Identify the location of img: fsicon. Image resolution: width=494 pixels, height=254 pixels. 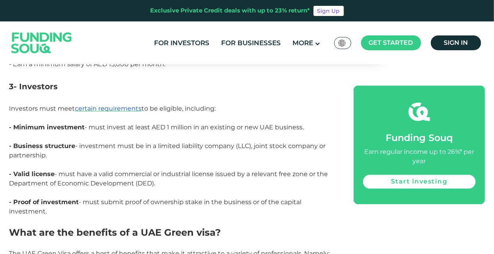
(419, 112).